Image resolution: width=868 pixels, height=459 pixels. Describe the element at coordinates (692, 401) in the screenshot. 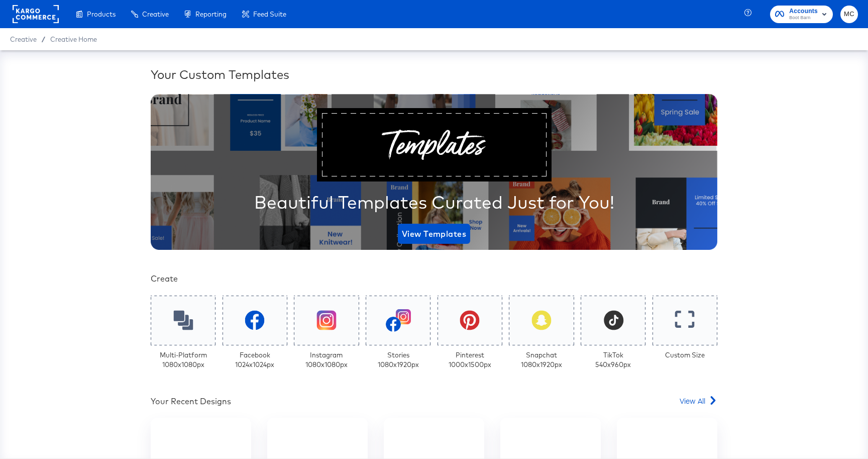

I see `span: View All` at that location.